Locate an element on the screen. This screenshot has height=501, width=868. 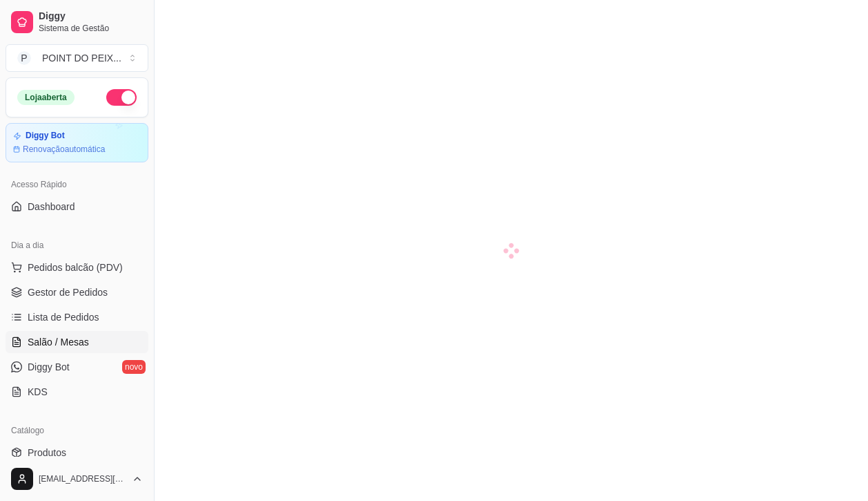
span: P is located at coordinates (24, 58).